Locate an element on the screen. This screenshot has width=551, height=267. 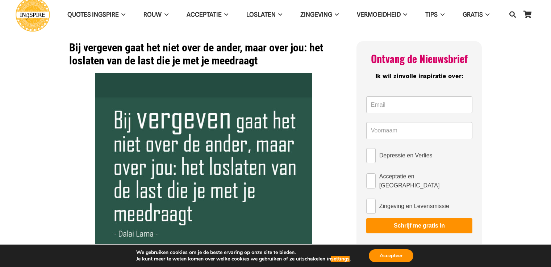
span: Zingeving is located at coordinates (316, 14).